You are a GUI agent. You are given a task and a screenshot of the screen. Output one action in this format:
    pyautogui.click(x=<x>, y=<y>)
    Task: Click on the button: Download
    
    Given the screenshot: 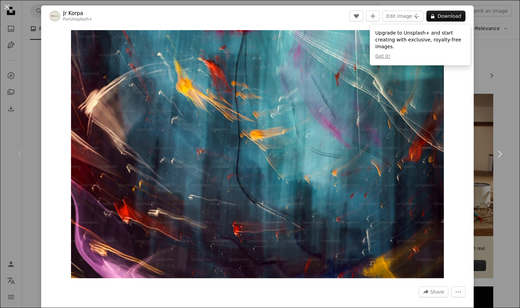 What is the action you would take?
    pyautogui.click(x=446, y=16)
    